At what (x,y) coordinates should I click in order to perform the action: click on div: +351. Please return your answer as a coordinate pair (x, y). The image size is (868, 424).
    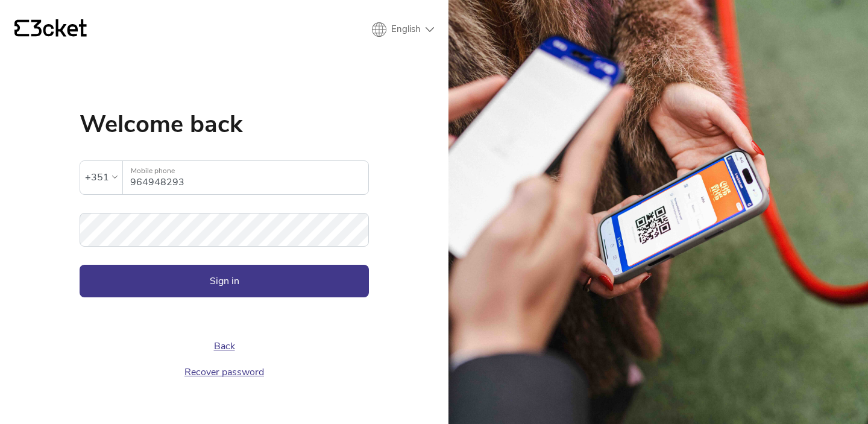
    Looking at the image, I should click on (97, 177).